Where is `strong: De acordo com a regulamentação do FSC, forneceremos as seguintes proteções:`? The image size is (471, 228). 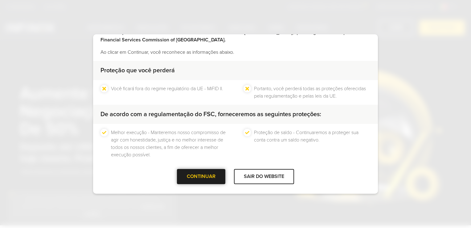 strong: De acordo com a regulamentação do FSC, forneceremos as seguintes proteções: is located at coordinates (211, 114).